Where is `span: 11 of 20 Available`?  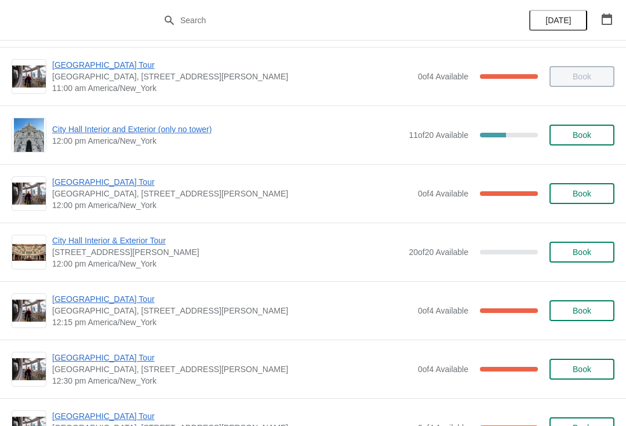
span: 11 of 20 Available is located at coordinates (438, 135).